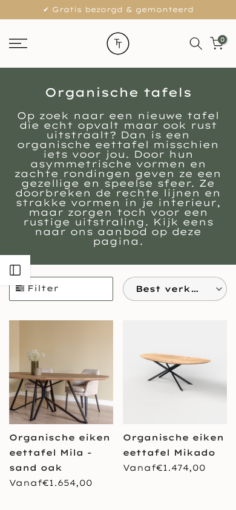 Image resolution: width=236 pixels, height=510 pixels. Describe the element at coordinates (170, 289) in the screenshot. I see `span: Best verkocht` at that location.